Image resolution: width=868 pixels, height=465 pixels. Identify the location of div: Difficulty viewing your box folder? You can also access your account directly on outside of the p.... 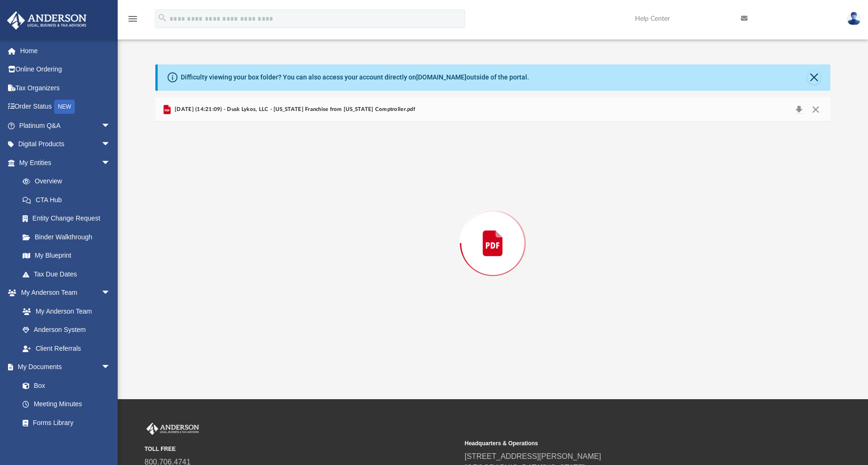
(355, 77).